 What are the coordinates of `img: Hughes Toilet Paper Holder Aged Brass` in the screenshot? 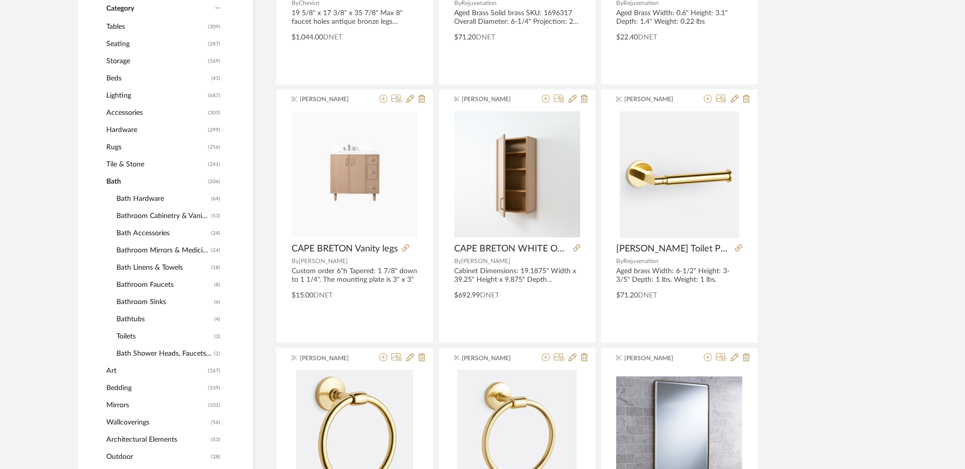 It's located at (679, 175).